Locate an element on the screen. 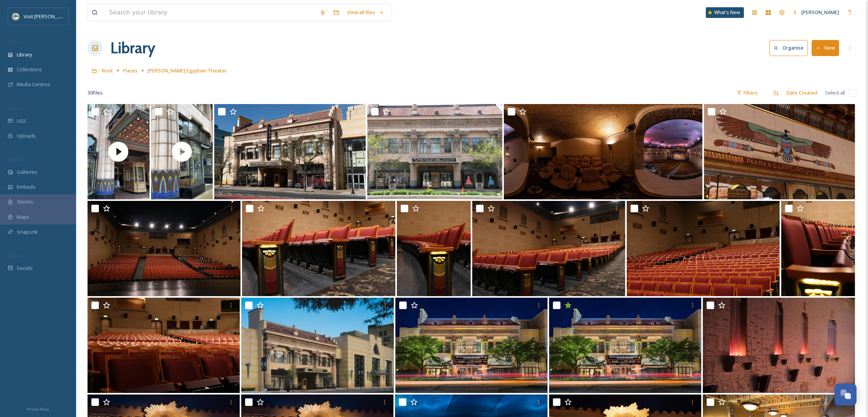 The image size is (868, 417). span: Privacy Policy is located at coordinates (38, 409).